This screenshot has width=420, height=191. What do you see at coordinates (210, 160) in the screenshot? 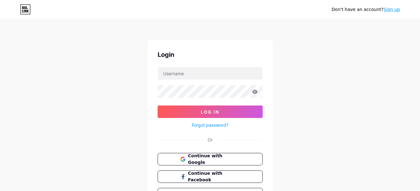
I see `a: Continue with Google` at bounding box center [210, 160].